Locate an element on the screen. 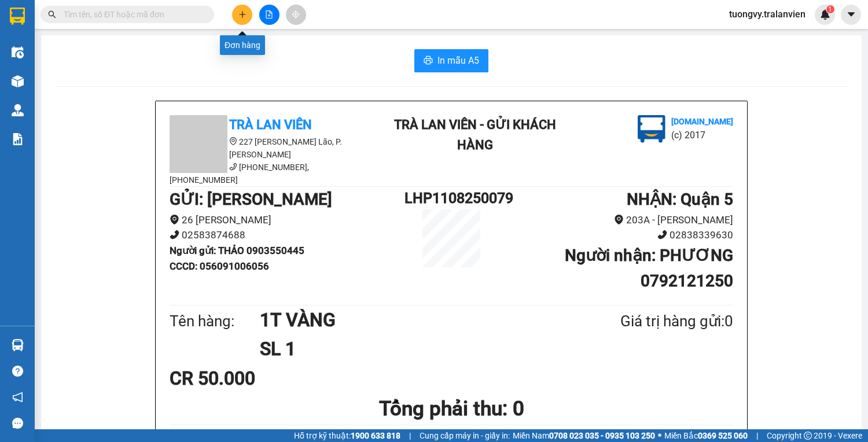 The width and height of the screenshot is (868, 442). span: message is located at coordinates (18, 423).